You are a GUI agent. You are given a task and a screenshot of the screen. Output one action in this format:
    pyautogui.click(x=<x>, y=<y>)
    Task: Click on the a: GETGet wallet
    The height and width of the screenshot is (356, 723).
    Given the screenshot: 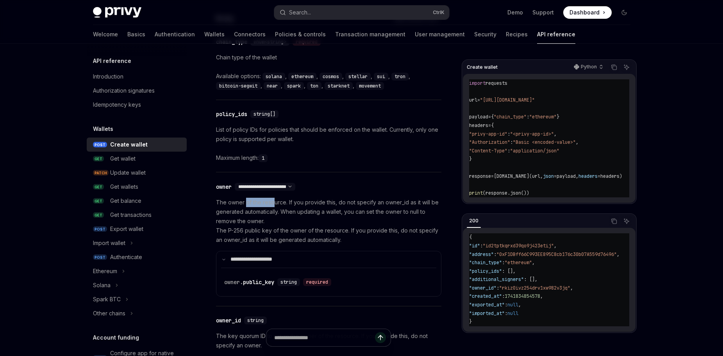 What is the action you would take?
    pyautogui.click(x=137, y=159)
    